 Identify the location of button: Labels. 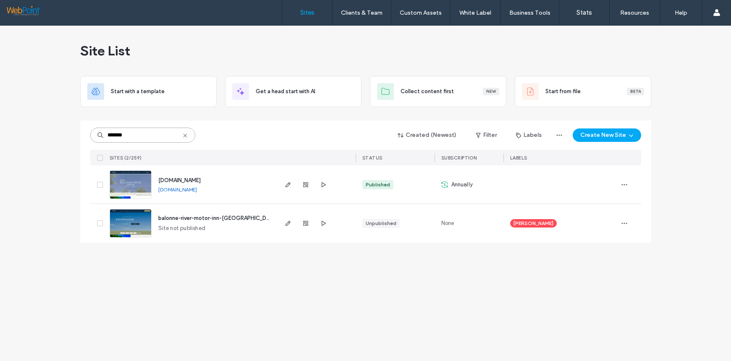
(529, 135).